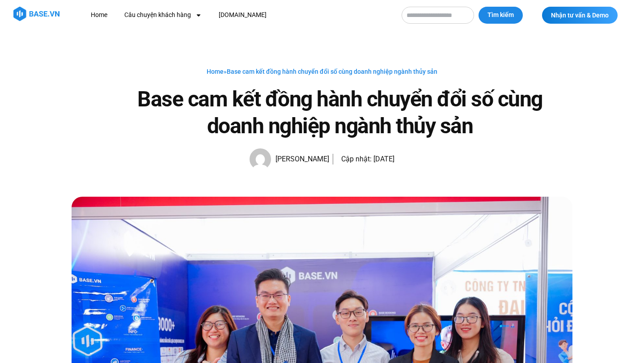 Image resolution: width=644 pixels, height=363 pixels. I want to click on span: Base cam kết đồng hành chuyển đổi số cùng doanh nghiệp ngành thủy sản, so click(332, 72).